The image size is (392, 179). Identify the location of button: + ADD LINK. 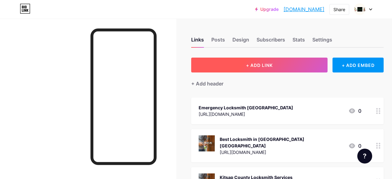
(259, 65).